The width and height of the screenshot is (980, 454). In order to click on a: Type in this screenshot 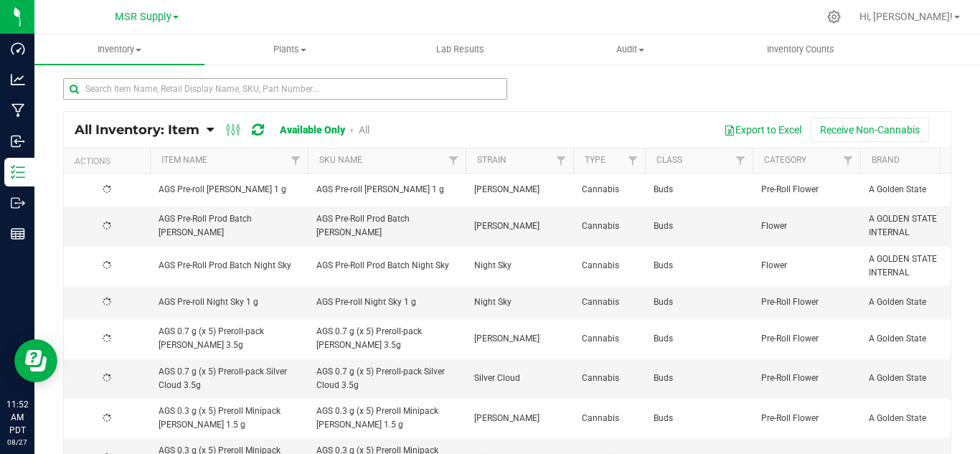, I will do `click(595, 160)`.